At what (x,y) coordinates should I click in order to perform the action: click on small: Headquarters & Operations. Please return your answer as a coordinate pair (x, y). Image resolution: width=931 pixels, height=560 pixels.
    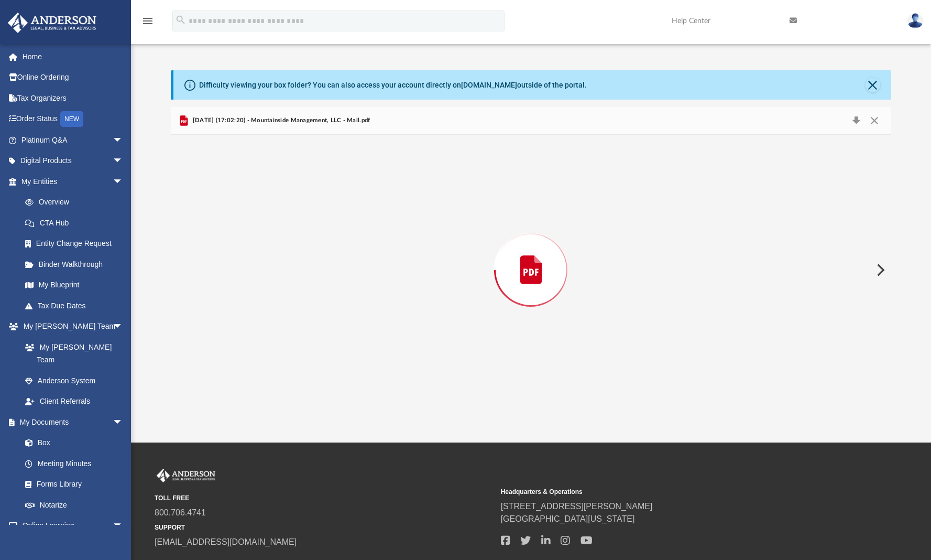
    Looking at the image, I should click on (670, 491).